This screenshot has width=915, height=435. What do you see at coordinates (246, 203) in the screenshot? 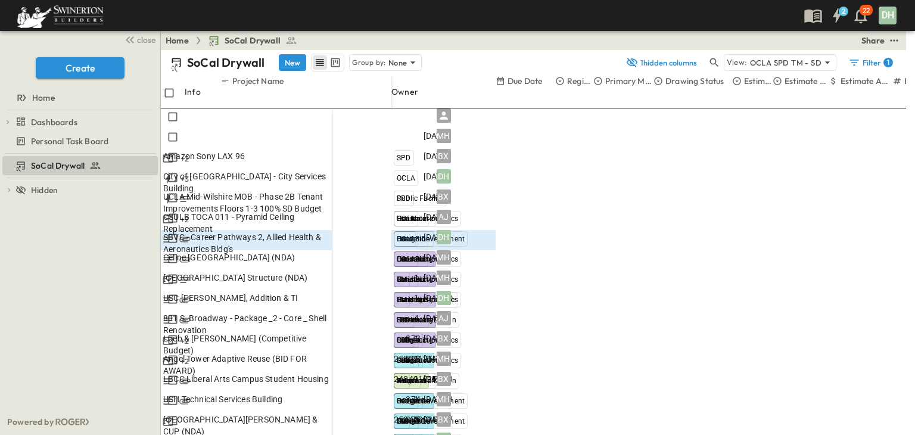
I see `span: UCLA Mid-Wilshire MOB - Phase 2B Tenant Improvements Floors 1-3 100% SD Budget` at bounding box center [246, 203].